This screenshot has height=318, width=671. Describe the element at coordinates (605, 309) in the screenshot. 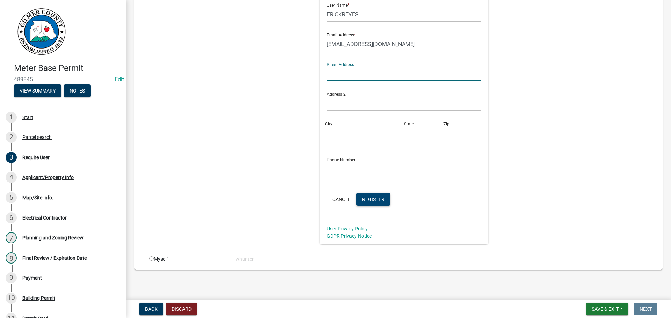

I see `span: Save & Exit` at that location.